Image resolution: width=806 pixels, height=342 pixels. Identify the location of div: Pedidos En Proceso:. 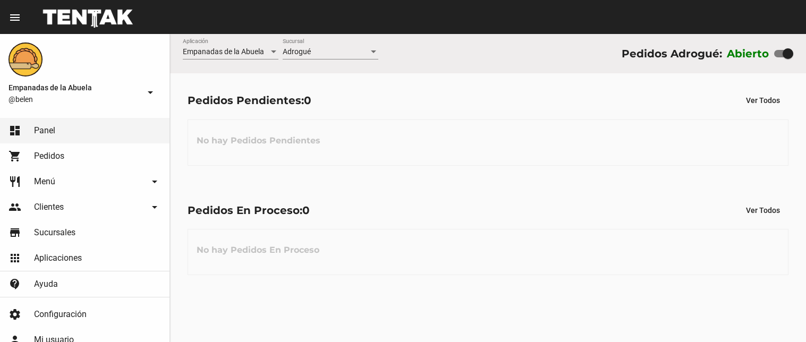
(249, 211).